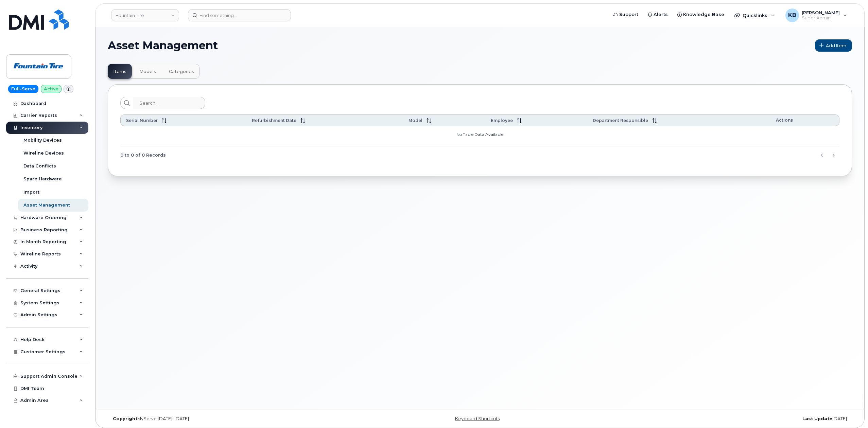 The width and height of the screenshot is (868, 428). What do you see at coordinates (147, 71) in the screenshot?
I see `span: Models` at bounding box center [147, 71].